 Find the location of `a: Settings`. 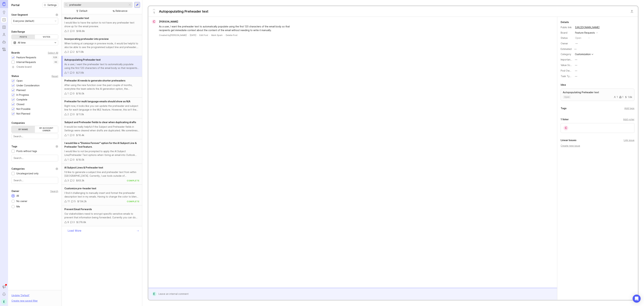

a: Settings is located at coordinates (50, 5).